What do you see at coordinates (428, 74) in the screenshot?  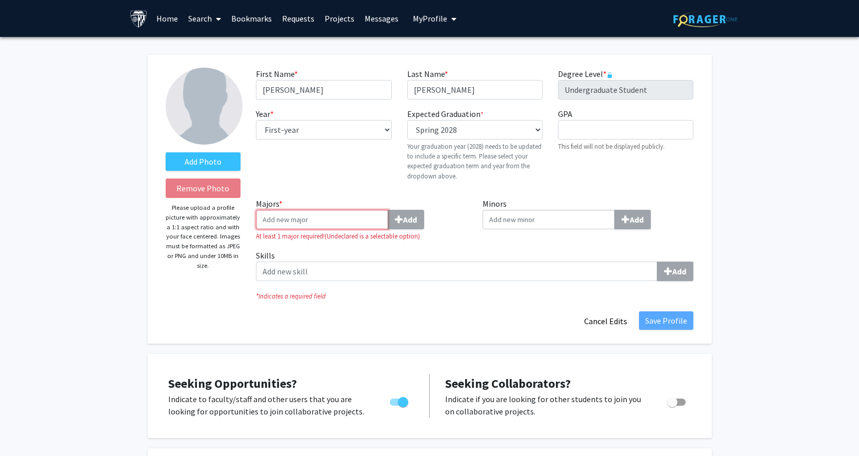 I see `label: Last Name` at bounding box center [428, 74].